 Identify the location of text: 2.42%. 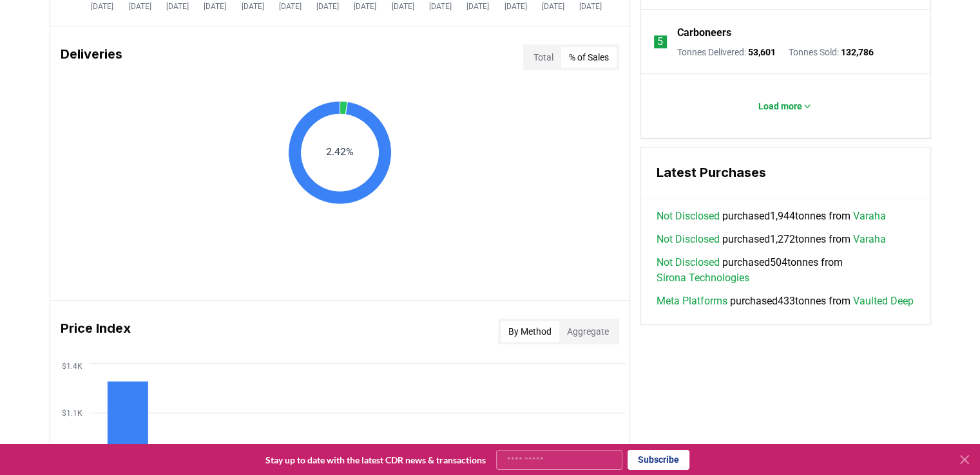
(339, 151).